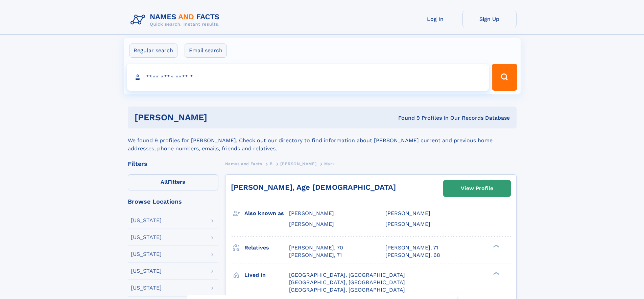 The image size is (644, 299). What do you see at coordinates (266, 275) in the screenshot?
I see `h3: Lived in` at bounding box center [266, 275].